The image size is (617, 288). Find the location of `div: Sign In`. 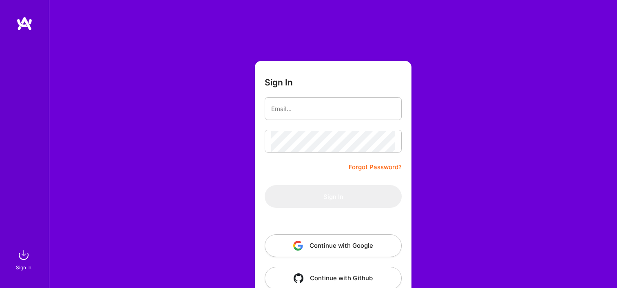

div: Sign In is located at coordinates (24, 268).